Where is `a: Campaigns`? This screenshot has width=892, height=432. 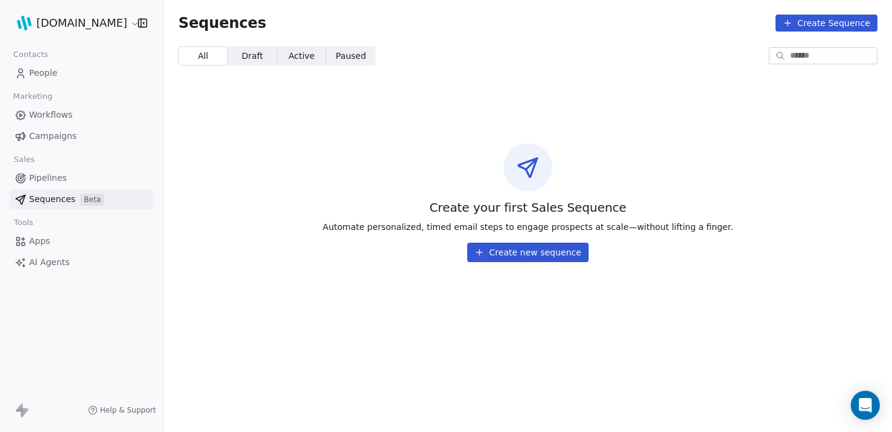 a: Campaigns is located at coordinates (81, 136).